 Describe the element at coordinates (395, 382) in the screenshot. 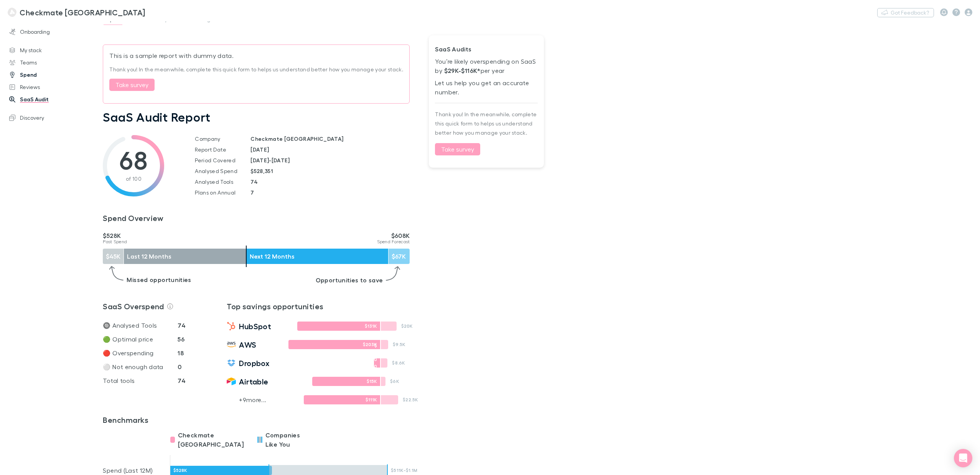

I see `p: $6K` at that location.